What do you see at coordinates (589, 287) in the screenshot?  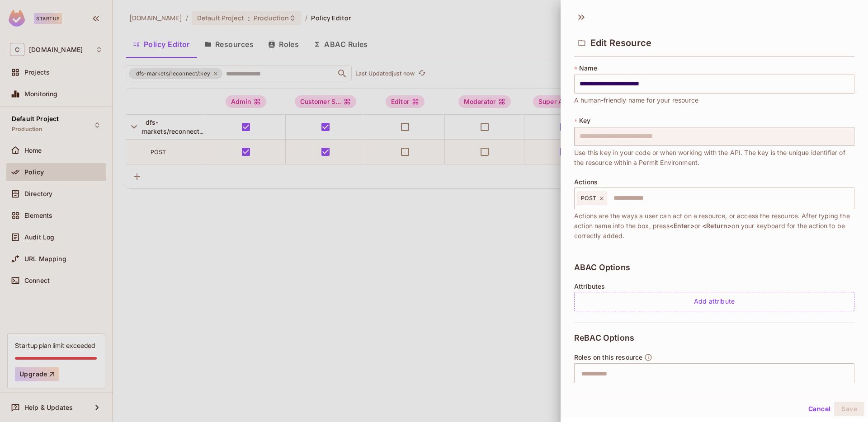 I see `span: Attributes` at bounding box center [589, 287].